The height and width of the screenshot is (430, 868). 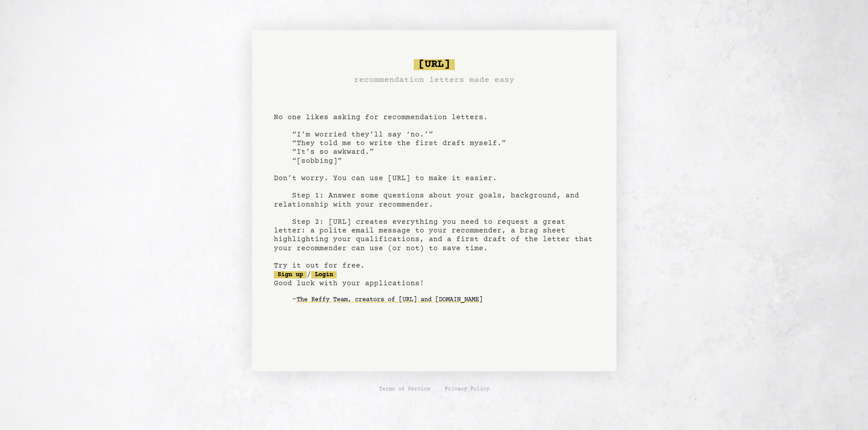 I want to click on pre: No one likes asking for recommendation letters. “I’m worried they’ll say ‘no.’” “They told me to ..., so click(x=434, y=189).